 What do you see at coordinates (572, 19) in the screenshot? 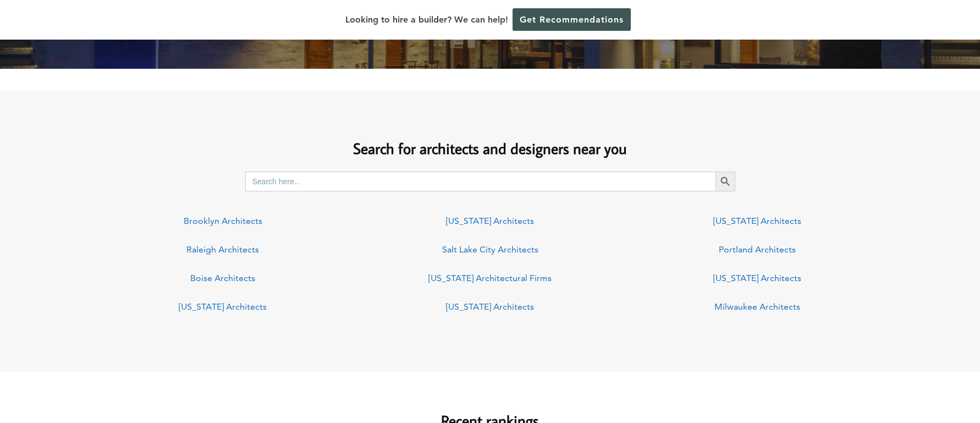
I see `a: Get Recommendations` at bounding box center [572, 19].